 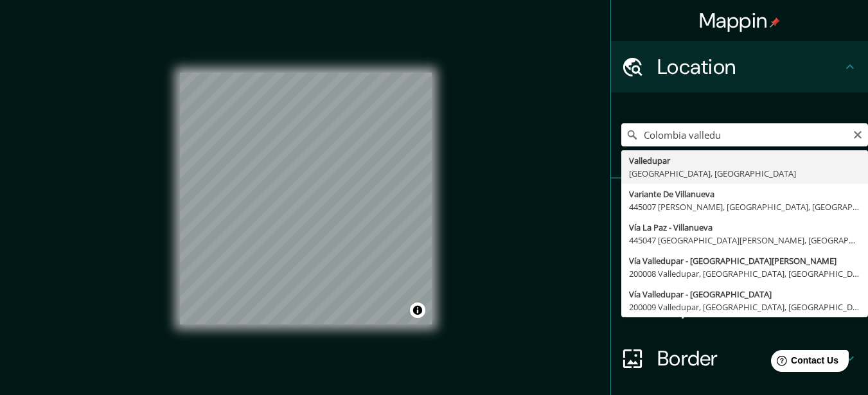 I want to click on div: Location, so click(x=739, y=67).